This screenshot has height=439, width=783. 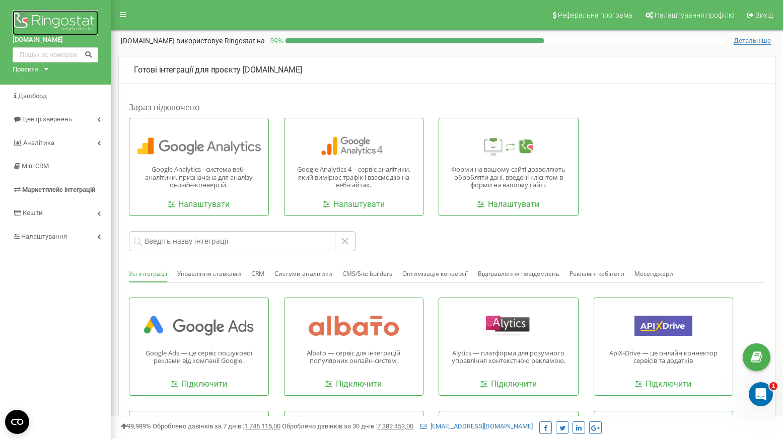 I want to click on button: Відправлення повідомлень, so click(x=518, y=274).